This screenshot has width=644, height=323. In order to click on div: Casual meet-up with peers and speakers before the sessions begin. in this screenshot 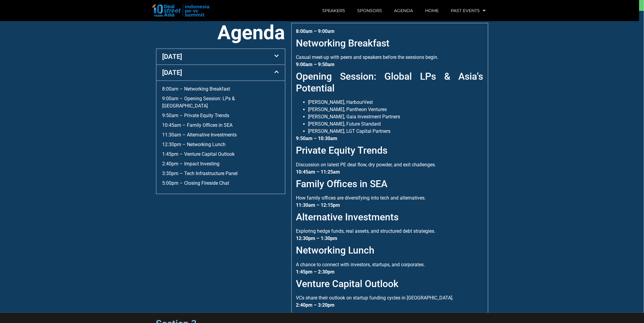, I will do `click(390, 45)`.